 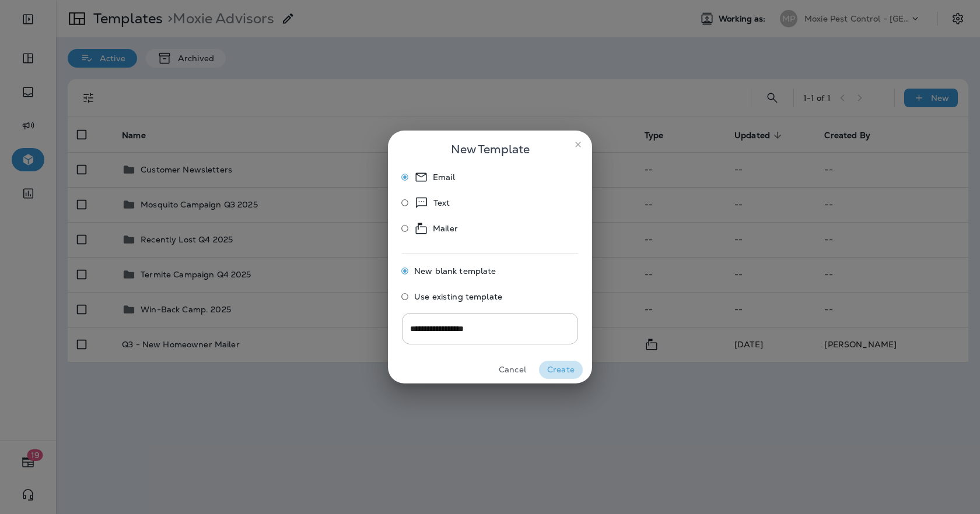 I want to click on button: Cancel, so click(x=513, y=370).